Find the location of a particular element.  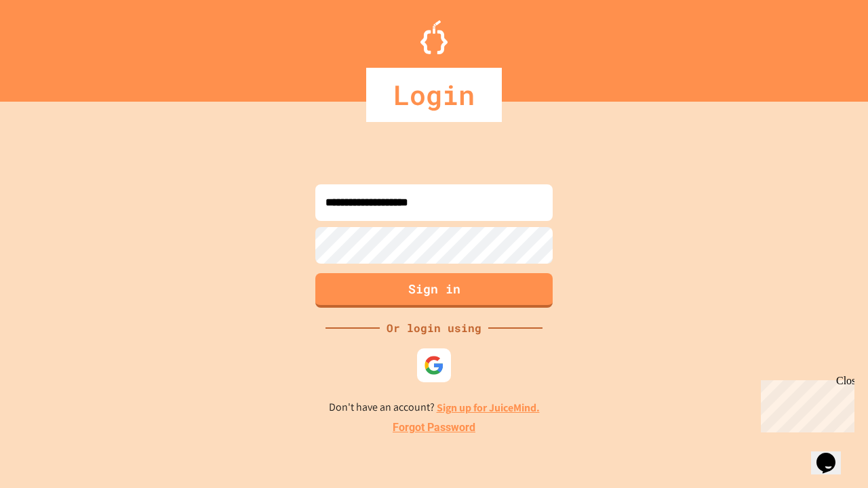

img: google-icon.svg is located at coordinates (434, 366).